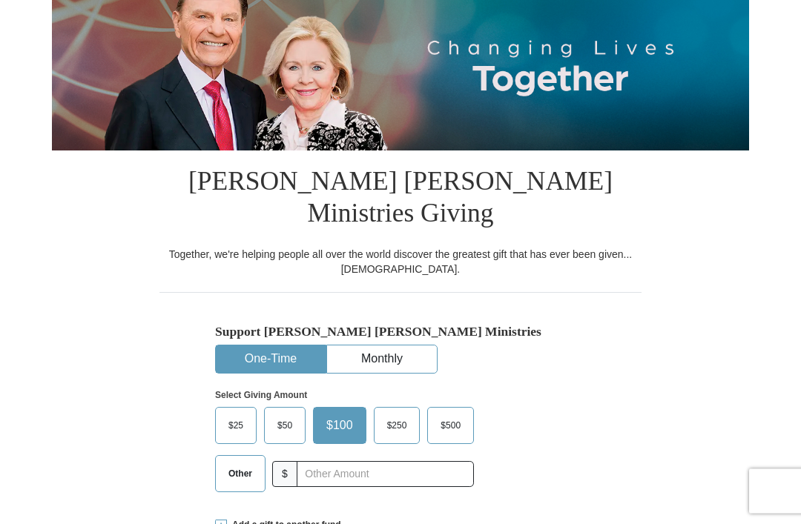 The image size is (801, 524). What do you see at coordinates (340, 426) in the screenshot?
I see `span: $100` at bounding box center [340, 426].